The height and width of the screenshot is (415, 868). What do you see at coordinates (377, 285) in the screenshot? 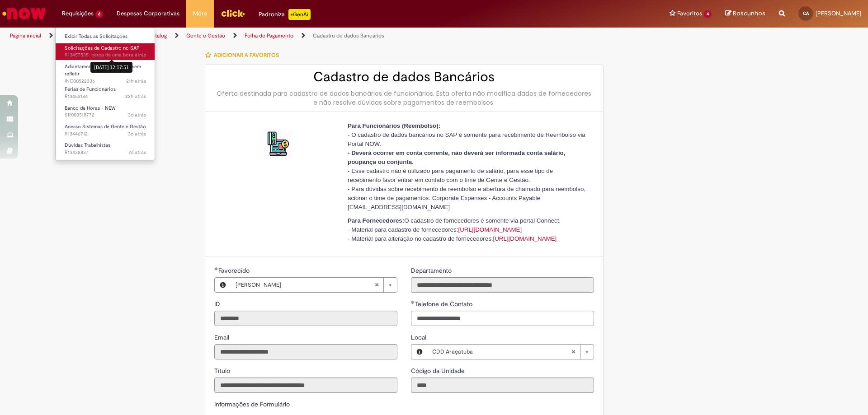
I see `abbr: Limpar campo Favorecido` at bounding box center [377, 285].